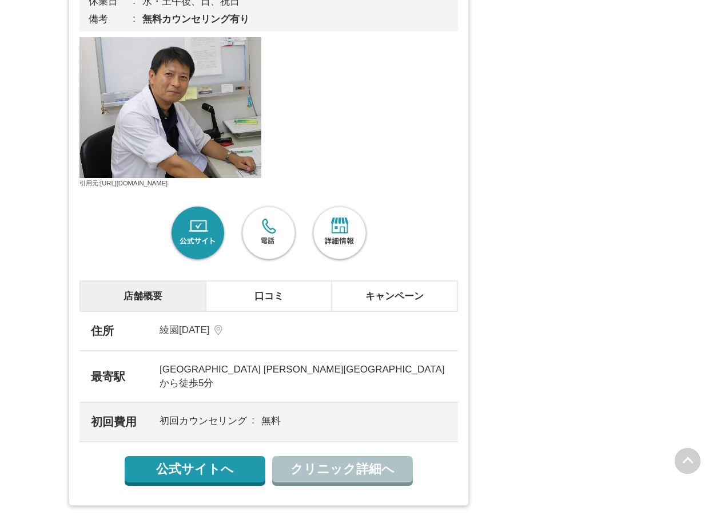  Describe the element at coordinates (269, 296) in the screenshot. I see `li: 口コミ` at that location.